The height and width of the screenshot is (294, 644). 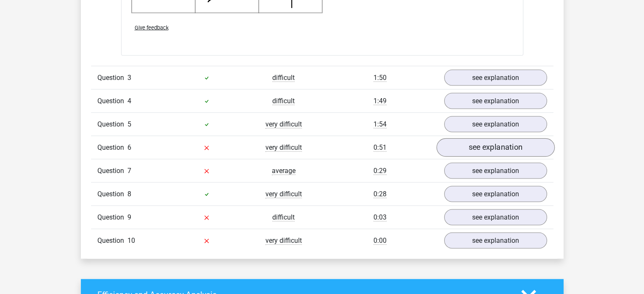 I want to click on span: Give feedback, so click(x=152, y=27).